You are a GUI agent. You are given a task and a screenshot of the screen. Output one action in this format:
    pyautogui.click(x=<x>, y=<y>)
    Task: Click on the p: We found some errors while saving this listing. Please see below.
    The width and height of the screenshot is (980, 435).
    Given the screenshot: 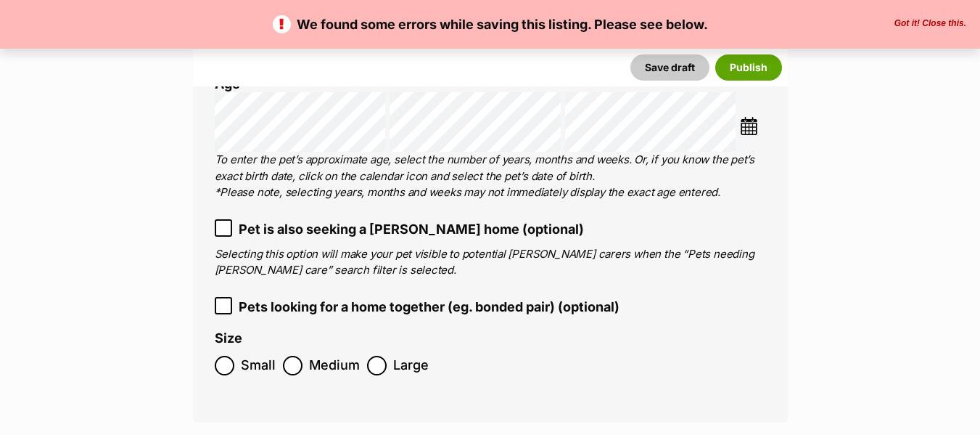 What is the action you would take?
    pyautogui.click(x=490, y=24)
    